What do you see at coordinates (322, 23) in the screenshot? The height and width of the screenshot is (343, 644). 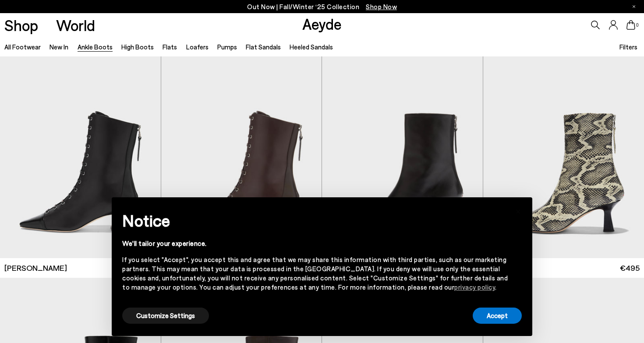 I see `a: Aeyde` at bounding box center [322, 23].